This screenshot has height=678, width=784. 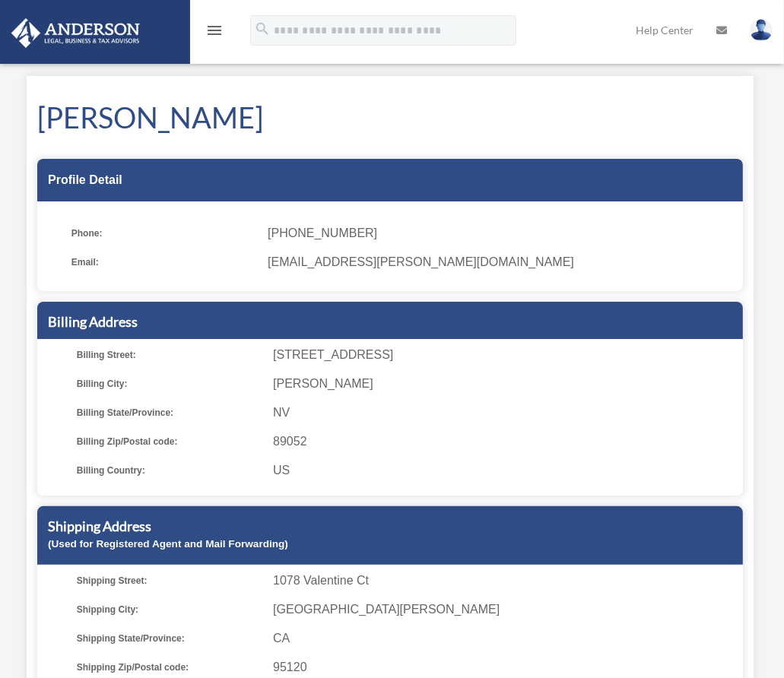 I want to click on span: Billing Street:, so click(x=170, y=355).